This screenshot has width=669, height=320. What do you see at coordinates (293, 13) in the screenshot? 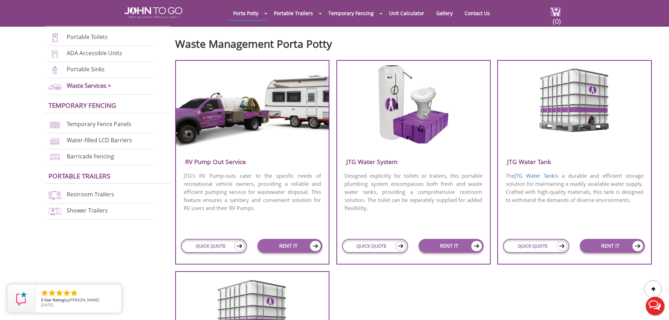
I see `a: Portable Trailers` at bounding box center [293, 13].